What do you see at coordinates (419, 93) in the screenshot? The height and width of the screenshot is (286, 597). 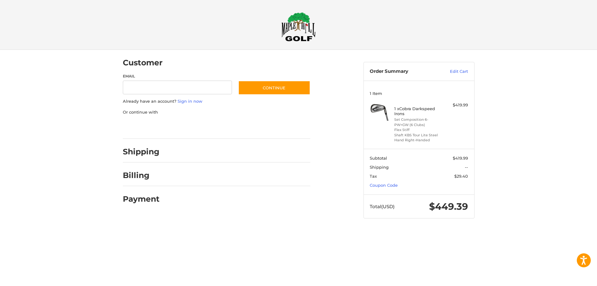 I see `h3: 1 Item` at bounding box center [419, 93].